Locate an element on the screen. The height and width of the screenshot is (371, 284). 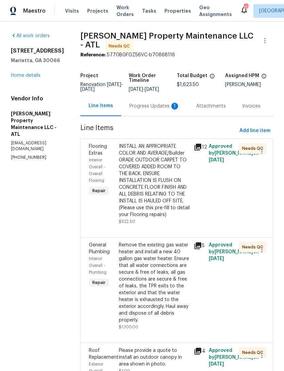
span: Projects is located at coordinates (98, 11).